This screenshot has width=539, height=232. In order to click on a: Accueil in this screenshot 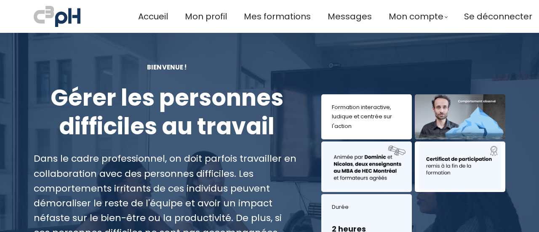, I will do `click(153, 16)`.